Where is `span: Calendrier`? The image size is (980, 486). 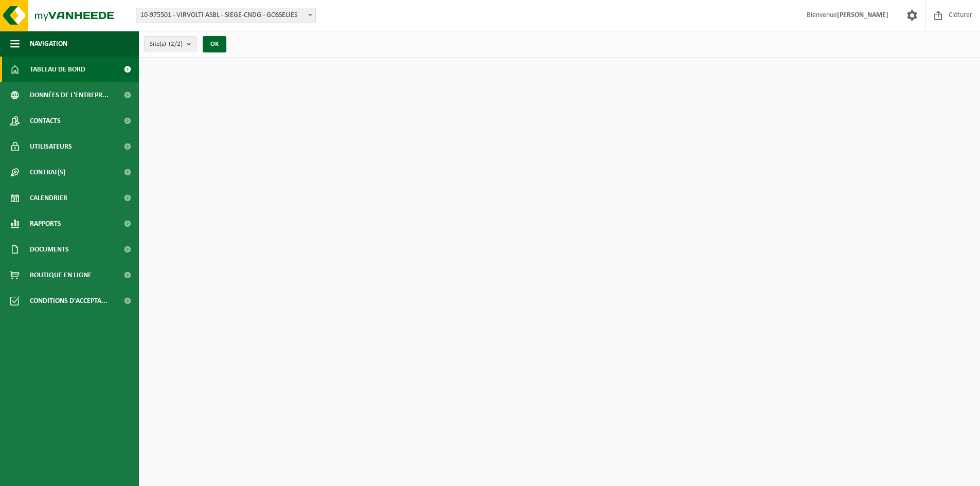 span: Calendrier is located at coordinates (48, 198).